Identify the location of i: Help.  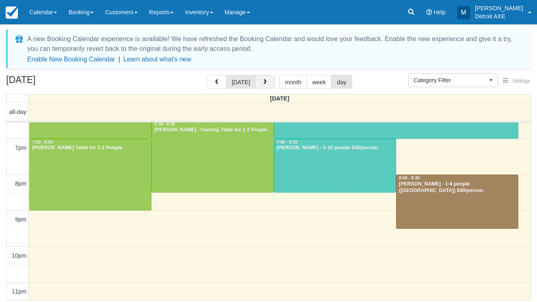
(429, 12).